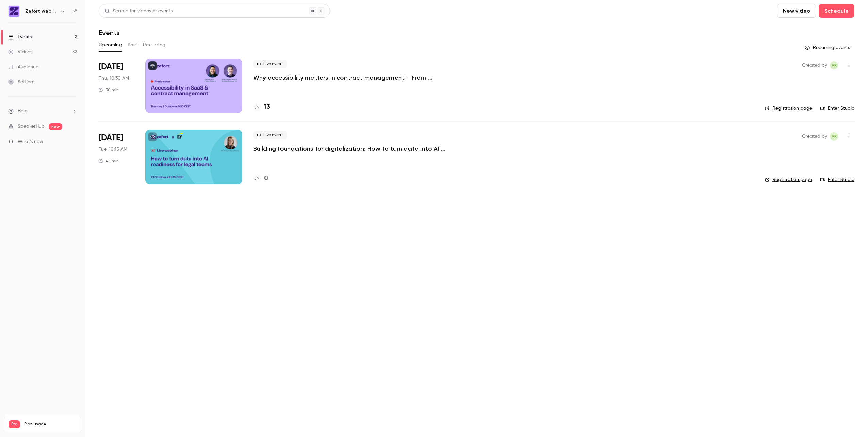  Describe the element at coordinates (132, 45) in the screenshot. I see `button: Past` at that location.